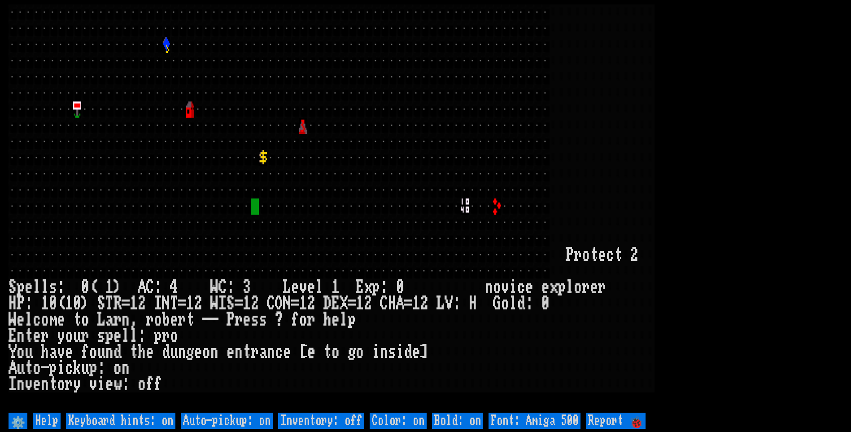 The image size is (851, 432). Describe the element at coordinates (279, 303) in the screenshot. I see `div: O` at that location.